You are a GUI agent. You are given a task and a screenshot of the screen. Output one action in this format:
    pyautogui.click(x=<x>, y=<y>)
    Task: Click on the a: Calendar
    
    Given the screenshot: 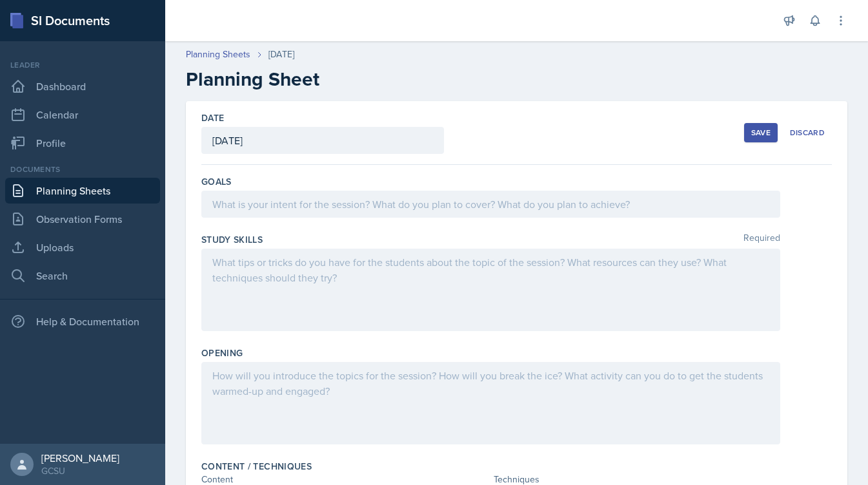 What is the action you would take?
    pyautogui.click(x=82, y=115)
    